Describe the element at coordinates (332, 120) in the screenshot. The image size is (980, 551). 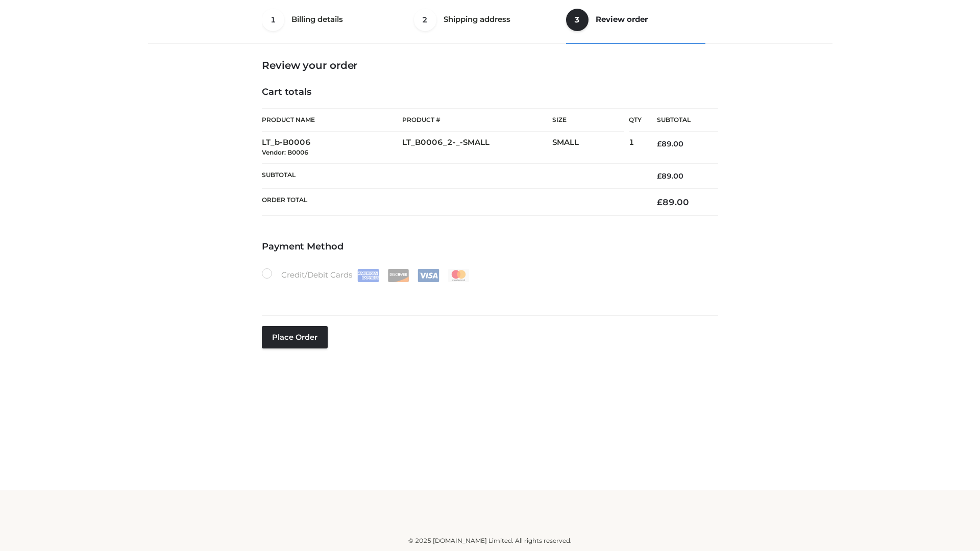
I see `th: Product Name` at that location.